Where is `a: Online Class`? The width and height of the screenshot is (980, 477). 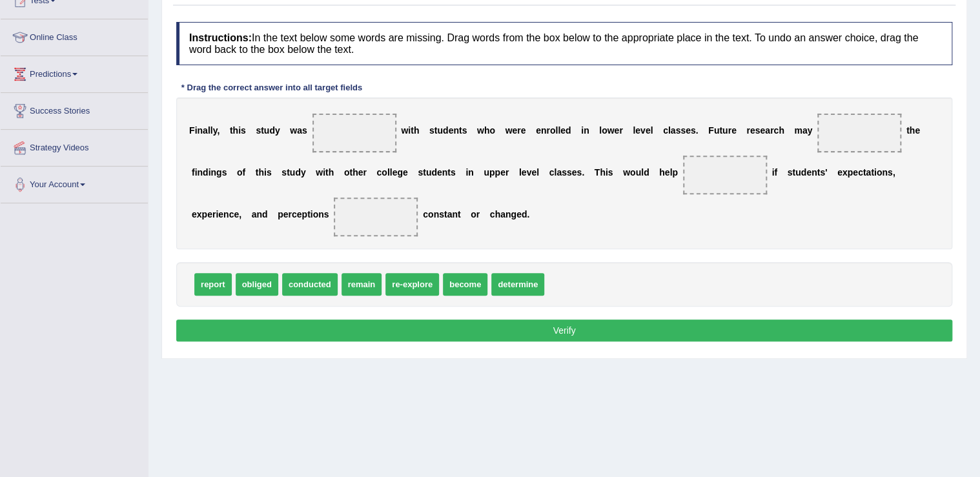
a: Online Class is located at coordinates (74, 36).